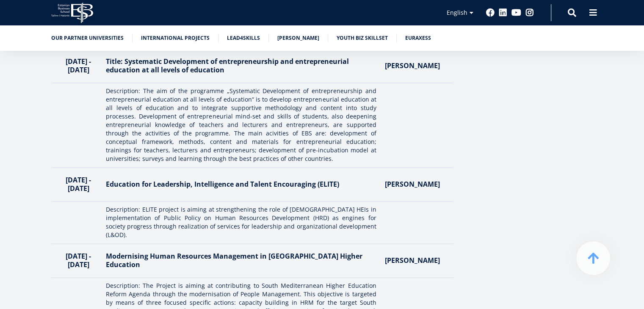 The image size is (644, 309). What do you see at coordinates (176, 38) in the screenshot?
I see `a: International Projects` at bounding box center [176, 38].